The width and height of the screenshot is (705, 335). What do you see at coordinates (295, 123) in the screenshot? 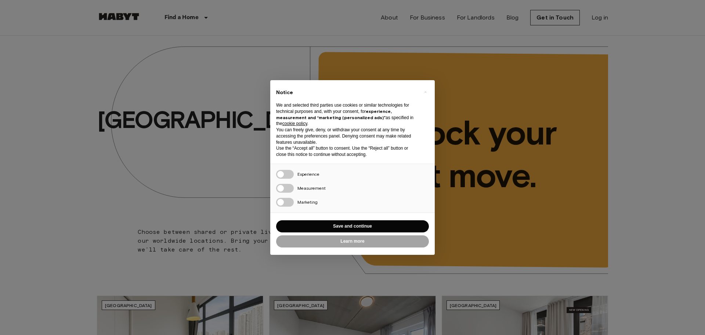
I see `a: cookie policy` at bounding box center [295, 123].